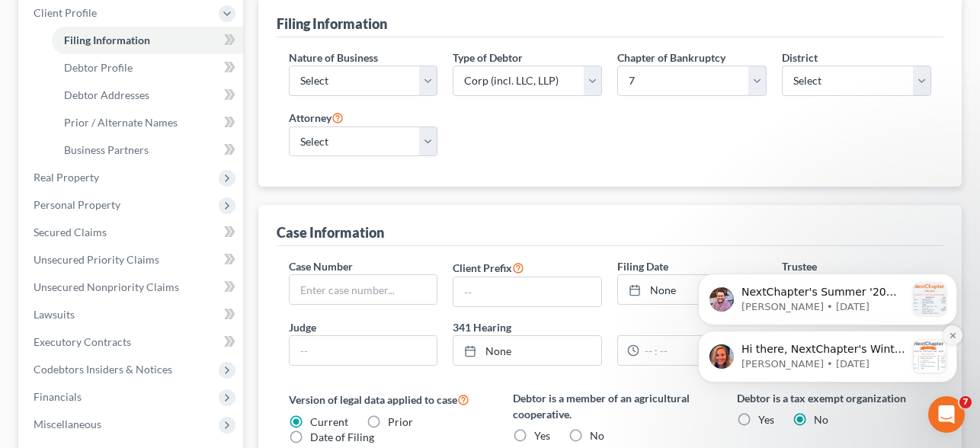 This screenshot has width=980, height=448. I want to click on label: Chapter of Bankruptcy, so click(671, 57).